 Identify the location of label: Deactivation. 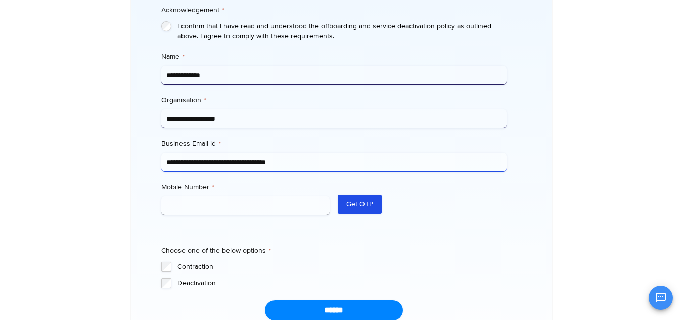
(342, 283).